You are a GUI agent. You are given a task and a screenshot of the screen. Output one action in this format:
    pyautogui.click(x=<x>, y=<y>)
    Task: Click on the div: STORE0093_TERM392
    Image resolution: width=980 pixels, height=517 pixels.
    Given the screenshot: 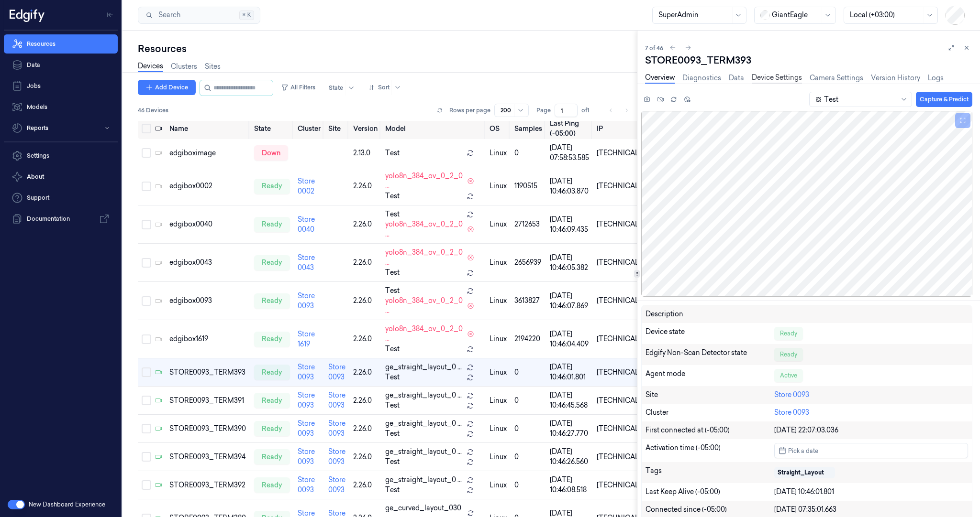 What is the action you would take?
    pyautogui.click(x=207, y=485)
    